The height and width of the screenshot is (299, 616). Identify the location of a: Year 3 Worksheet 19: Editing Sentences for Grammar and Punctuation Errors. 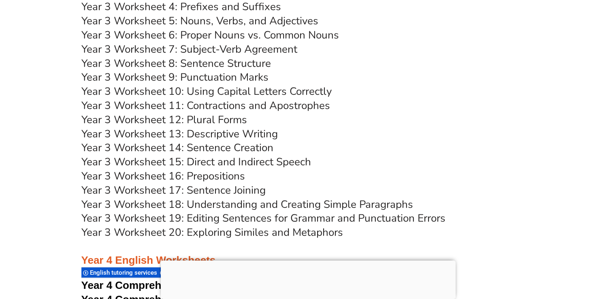
(263, 218).